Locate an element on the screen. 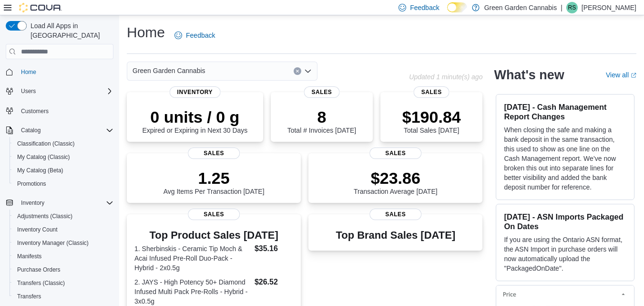 Image resolution: width=644 pixels, height=306 pixels. button: Purchase Orders is located at coordinates (64, 270).